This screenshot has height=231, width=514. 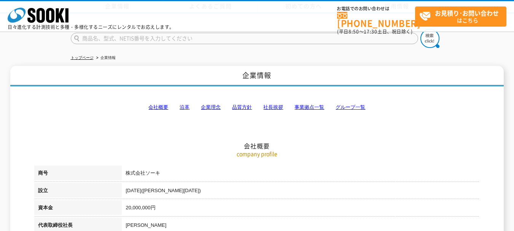 I want to click on h1: 企業情報, so click(x=257, y=76).